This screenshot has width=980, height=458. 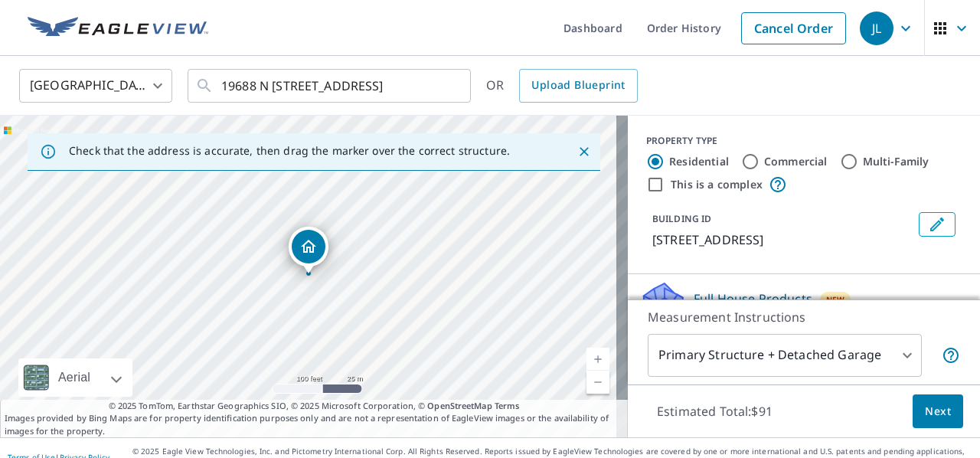 I want to click on a: OpenStreetMap, so click(x=459, y=406).